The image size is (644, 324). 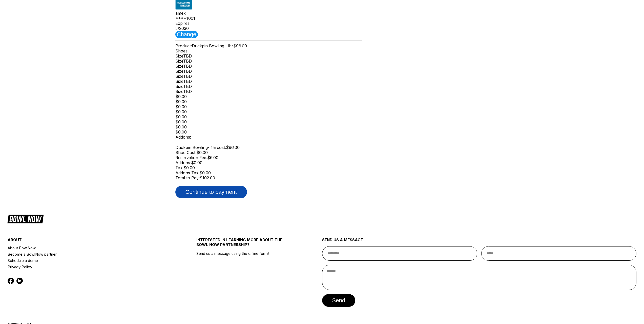 I want to click on span: Tax:, so click(x=179, y=168).